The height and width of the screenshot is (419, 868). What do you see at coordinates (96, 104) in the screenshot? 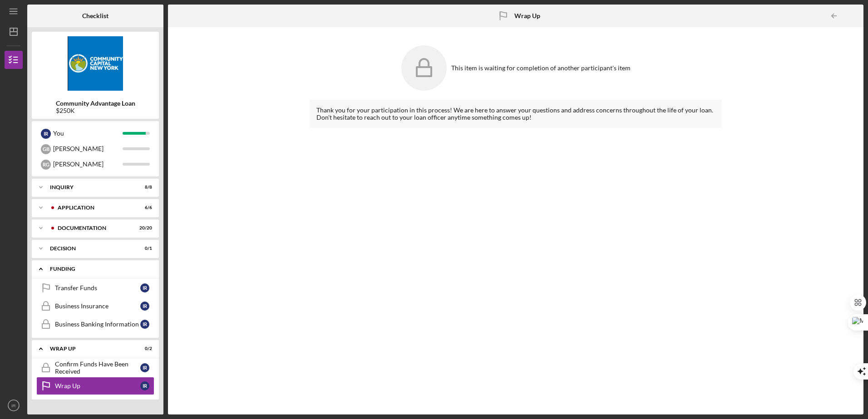
I see `b: Community Advantage Loan` at bounding box center [96, 104].